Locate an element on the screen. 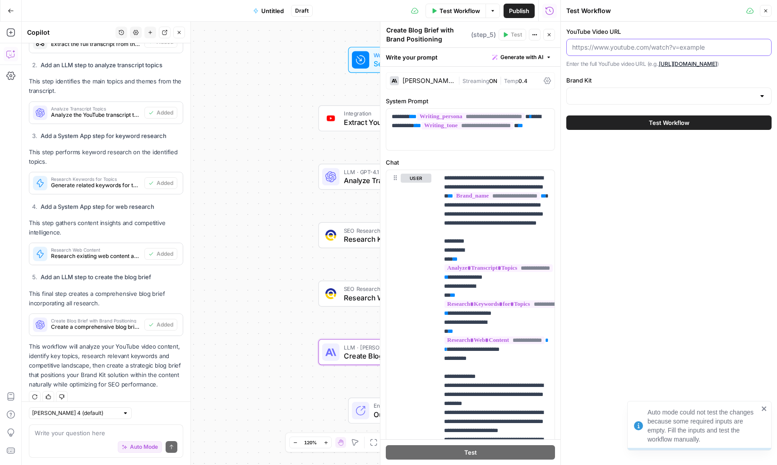 This screenshot has height=465, width=777. label: Brand Kit is located at coordinates (669, 80).